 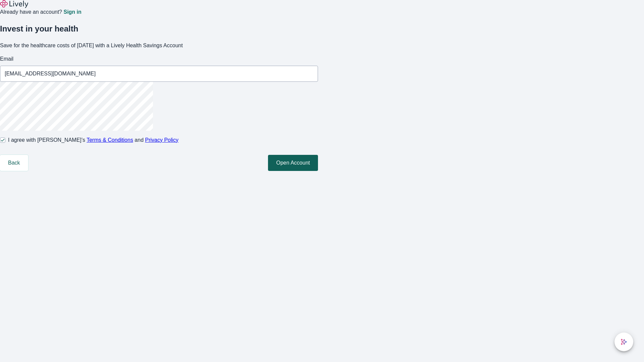 What do you see at coordinates (624, 342) in the screenshot?
I see `svg: Lively AI Assistant` at bounding box center [624, 342].